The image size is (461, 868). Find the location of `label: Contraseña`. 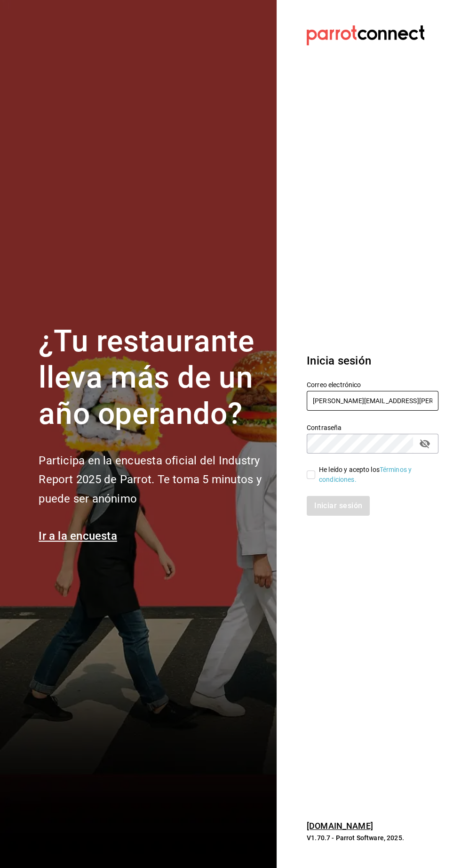

label: Contraseña is located at coordinates (372, 428).